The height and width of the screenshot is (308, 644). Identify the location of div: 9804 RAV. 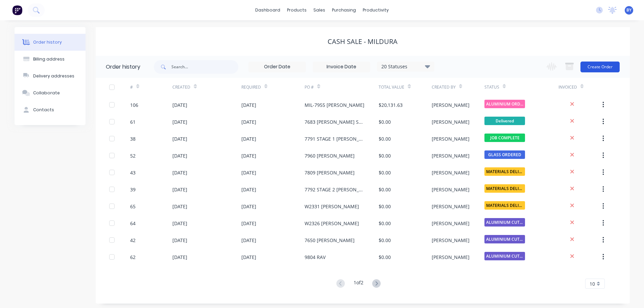
(315, 257).